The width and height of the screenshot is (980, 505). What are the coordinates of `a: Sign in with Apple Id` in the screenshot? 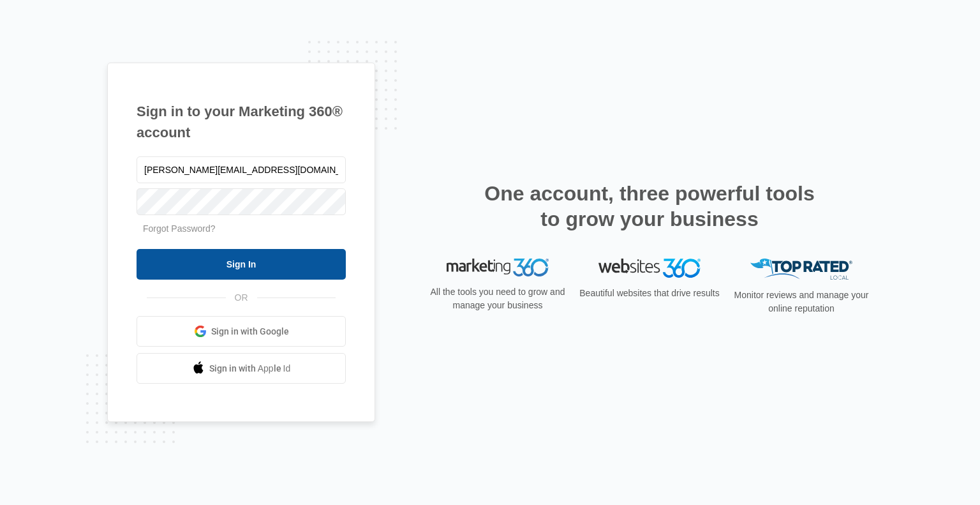 It's located at (241, 368).